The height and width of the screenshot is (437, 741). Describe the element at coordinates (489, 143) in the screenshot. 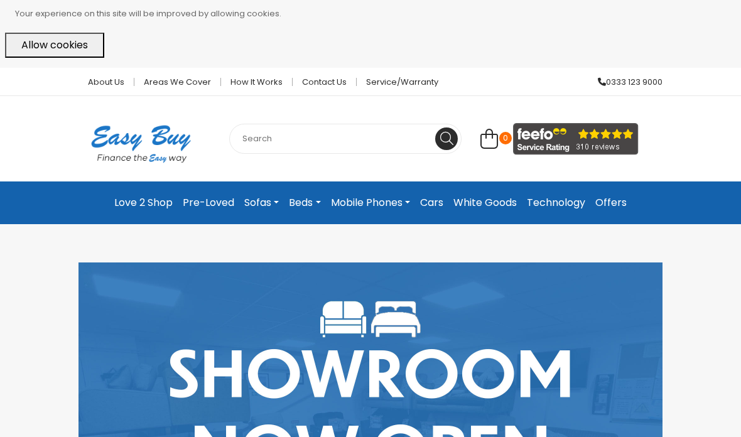

I see `a: 0` at that location.